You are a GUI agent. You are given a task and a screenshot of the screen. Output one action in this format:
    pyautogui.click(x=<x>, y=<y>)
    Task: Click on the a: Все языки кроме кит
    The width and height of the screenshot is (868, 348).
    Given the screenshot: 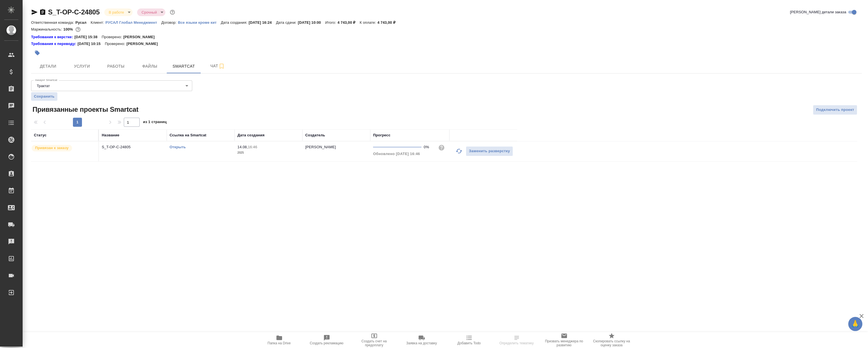 What is the action you would take?
    pyautogui.click(x=200, y=22)
    